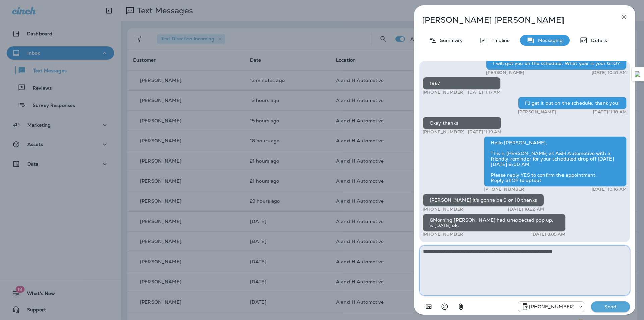  I want to click on button: Select an emoji, so click(444, 307).